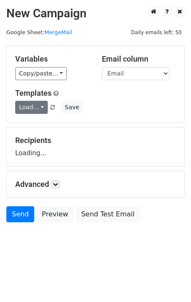 The width and height of the screenshot is (191, 302). I want to click on a: Daily emails left: 50, so click(156, 32).